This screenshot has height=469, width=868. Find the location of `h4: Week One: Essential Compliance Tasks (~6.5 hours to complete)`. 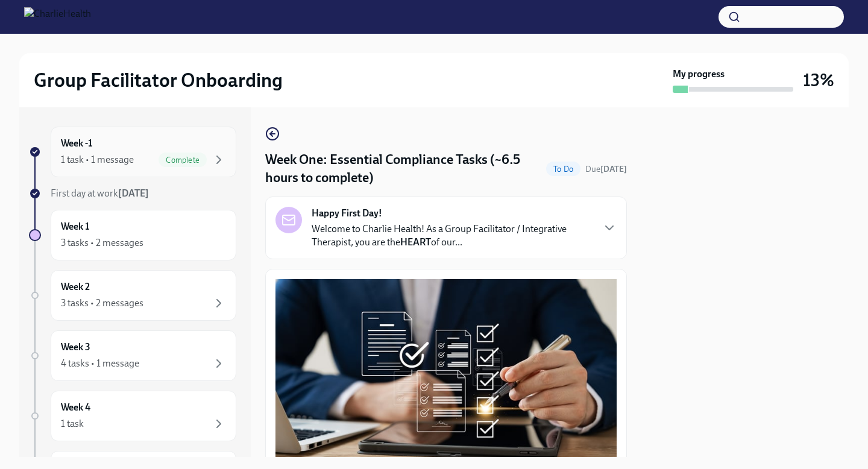

h4: Week One: Essential Compliance Tasks (~6.5 hours to complete) is located at coordinates (403, 169).